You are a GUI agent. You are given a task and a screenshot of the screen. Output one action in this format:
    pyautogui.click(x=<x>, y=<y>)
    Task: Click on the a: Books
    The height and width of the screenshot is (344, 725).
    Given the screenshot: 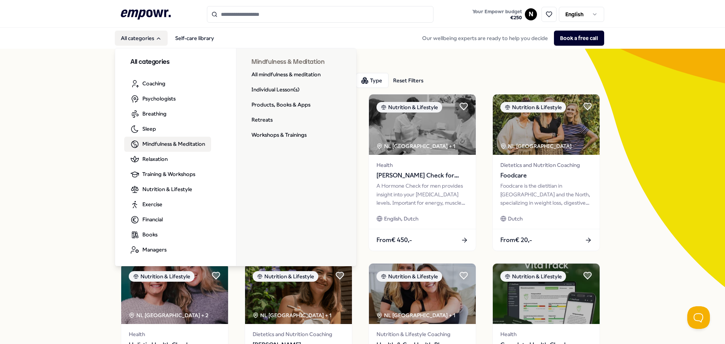 What is the action you would take?
    pyautogui.click(x=144, y=235)
    